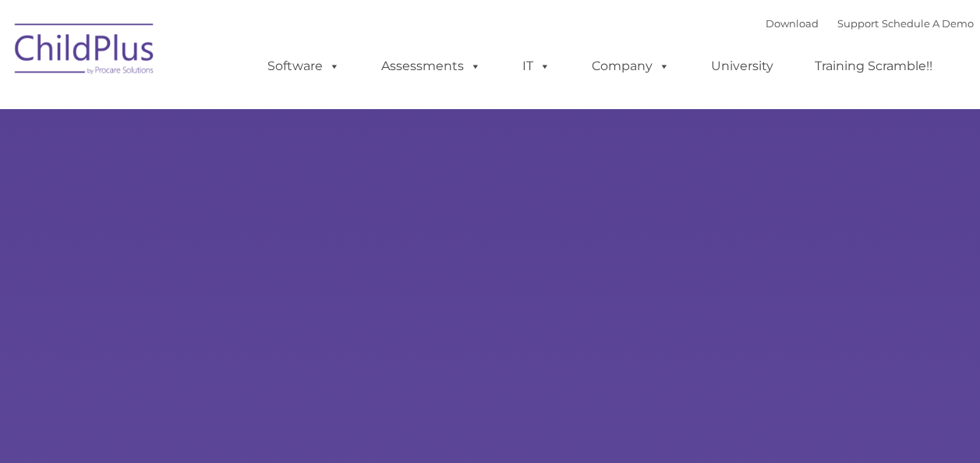 Image resolution: width=980 pixels, height=463 pixels. What do you see at coordinates (792, 24) in the screenshot?
I see `a: Download` at bounding box center [792, 24].